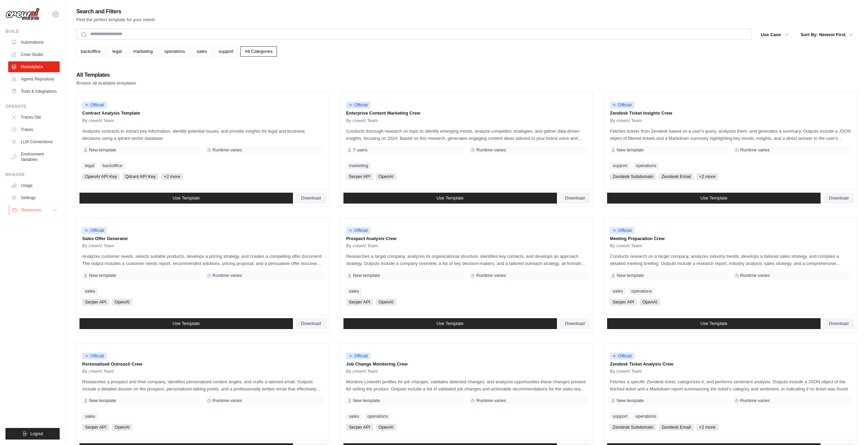 The image size is (868, 445). I want to click on div: Operate, so click(33, 106).